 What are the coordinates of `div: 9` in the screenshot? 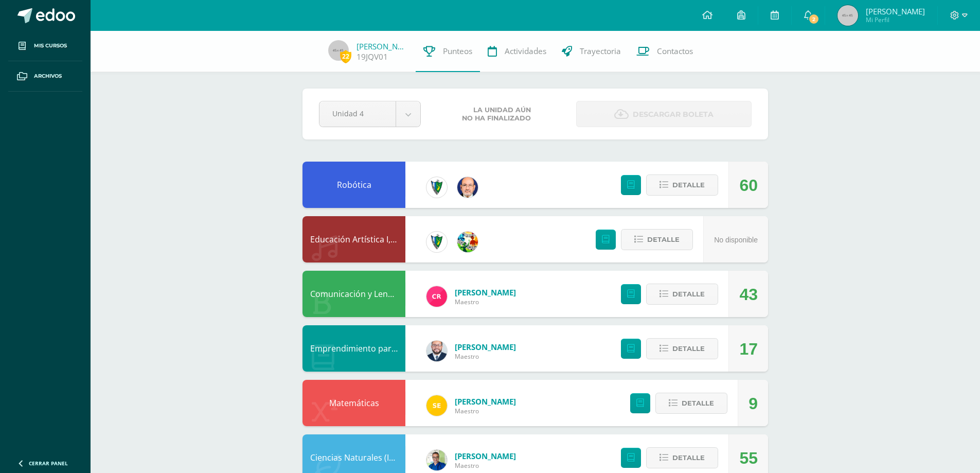 It's located at (752, 403).